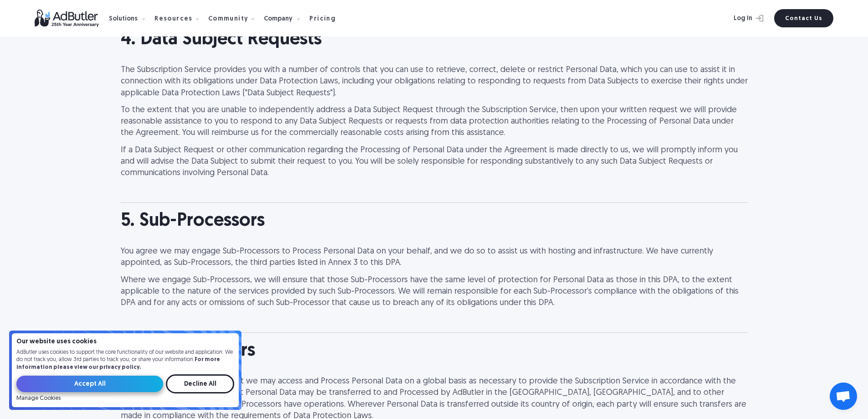 The image size is (868, 419). Describe the element at coordinates (125, 342) in the screenshot. I see `h4: Our website uses cookies` at that location.